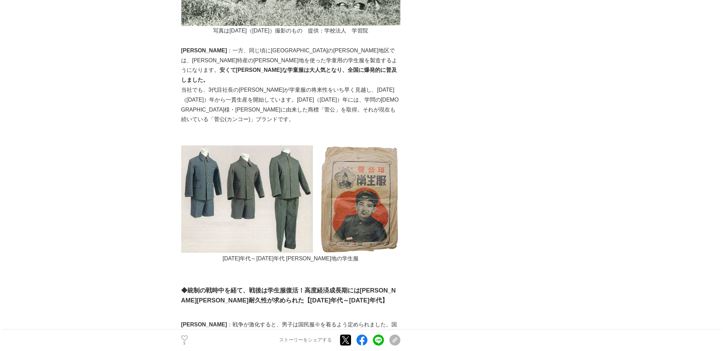 This screenshot has height=351, width=725. Describe the element at coordinates (291, 199) in the screenshot. I see `img: thumbnail_4b710be0-a40a-11ec-b6bb-9350dbfb2a9f.png` at that location.